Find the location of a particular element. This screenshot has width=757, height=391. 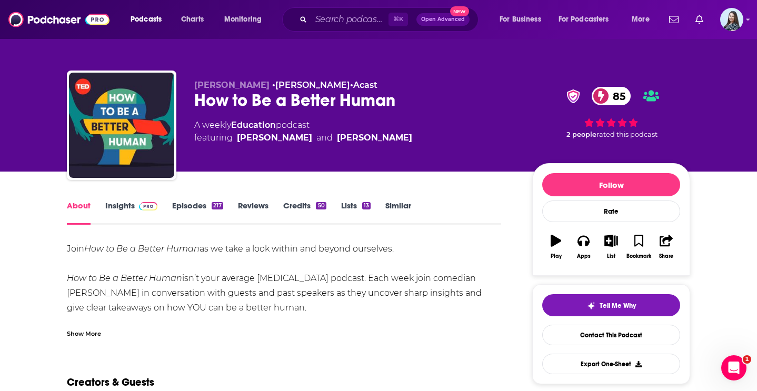

a: How to Be a Better Human is located at coordinates (122, 125).